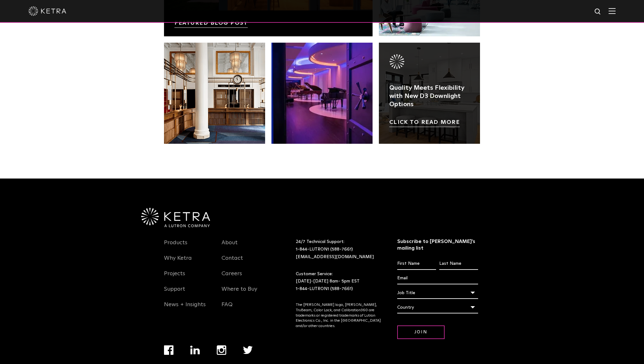 Image resolution: width=644 pixels, height=364 pixels. What do you see at coordinates (229, 247) in the screenshot?
I see `a: About` at bounding box center [229, 247].